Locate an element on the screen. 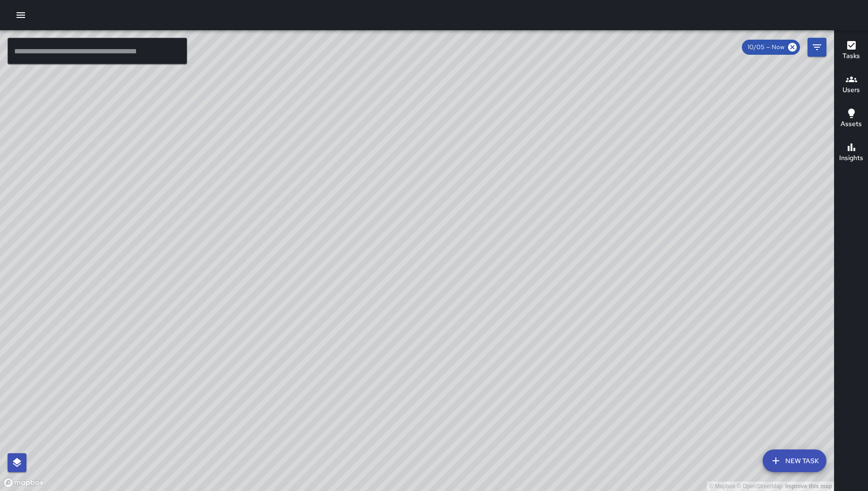 The image size is (868, 491). div: 10/05 — Now is located at coordinates (770, 47).